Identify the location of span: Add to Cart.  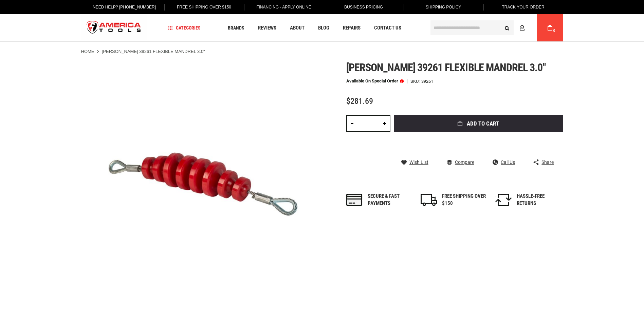
(483, 124).